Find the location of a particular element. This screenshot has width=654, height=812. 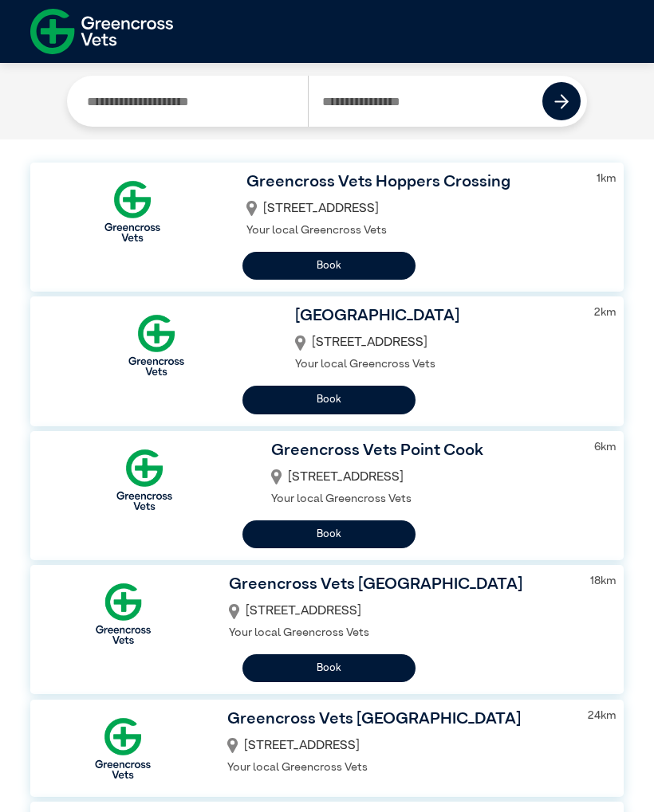

p: 24 km is located at coordinates (601, 716).